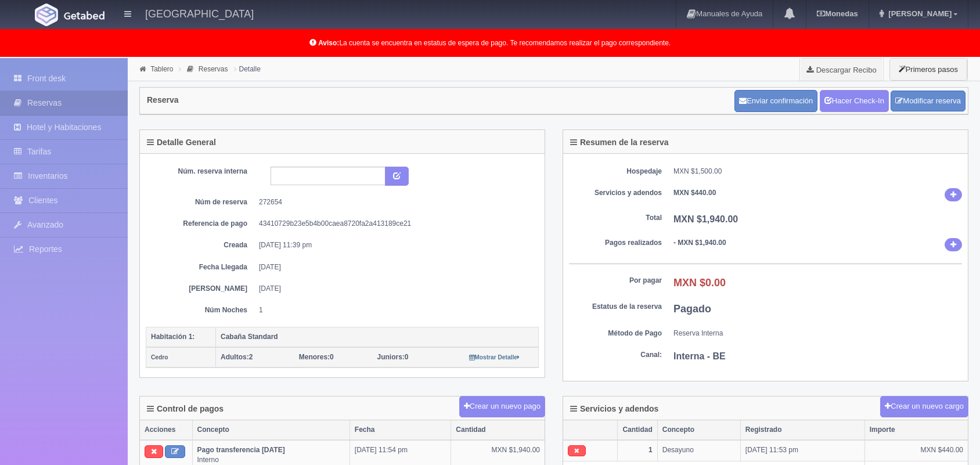 This screenshot has width=980, height=465. Describe the element at coordinates (678, 451) in the screenshot. I see `span: Desayuno` at that location.